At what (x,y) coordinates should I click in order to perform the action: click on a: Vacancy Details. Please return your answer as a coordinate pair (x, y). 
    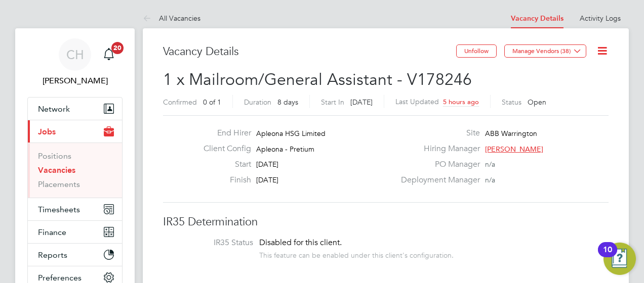
    Looking at the image, I should click on (537, 18).